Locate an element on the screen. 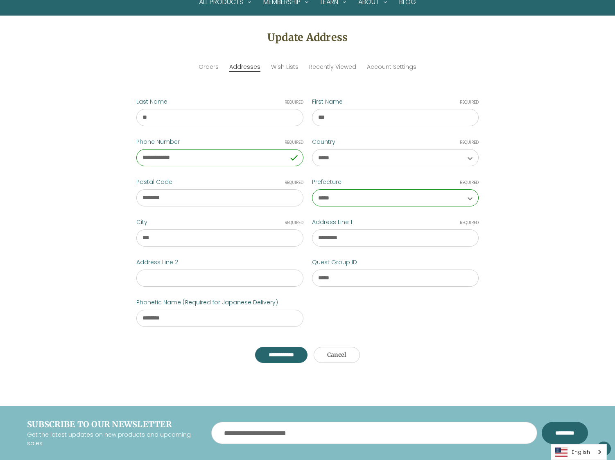 The height and width of the screenshot is (460, 615). label: Last Name is located at coordinates (220, 102).